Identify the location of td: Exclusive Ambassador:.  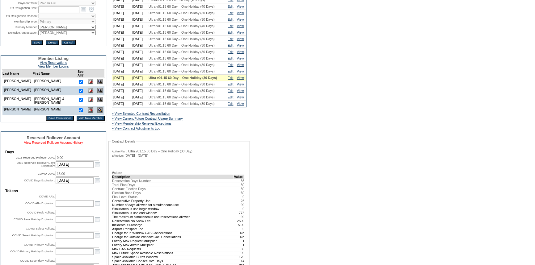
(19, 33).